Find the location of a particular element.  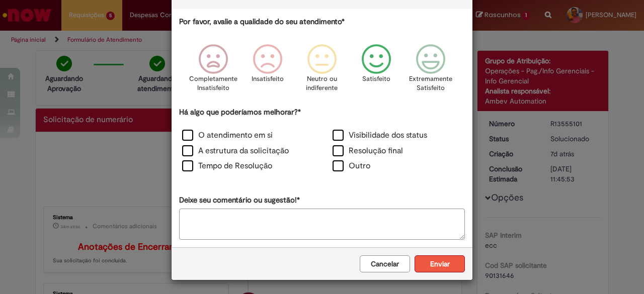

button: Cancelar is located at coordinates (385, 263).